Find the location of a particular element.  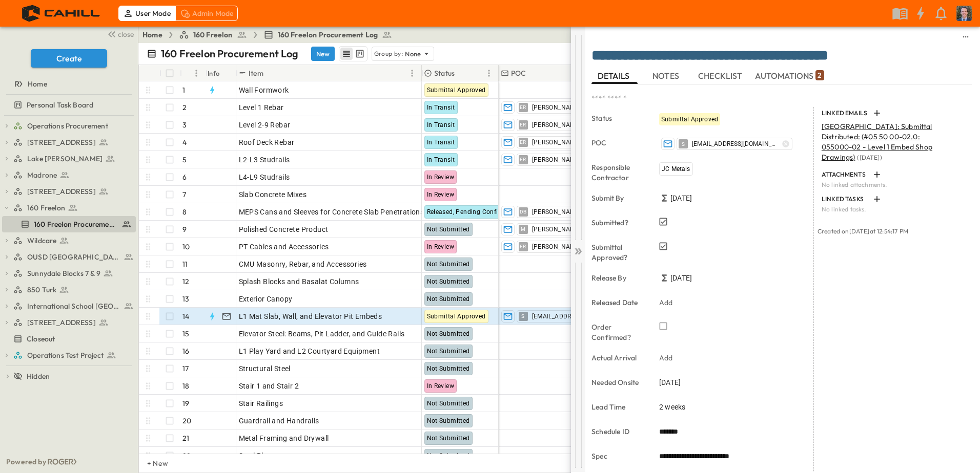

span: Stair 1 and Stair 2 is located at coordinates (269, 386).